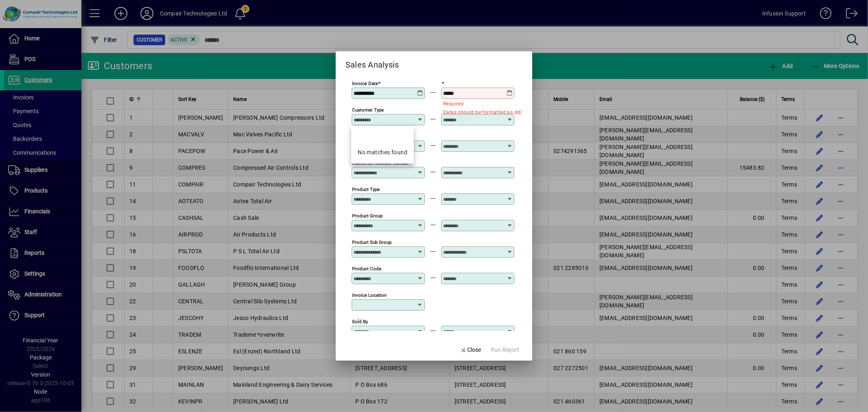  Describe the element at coordinates (368, 110) in the screenshot. I see `mat-label: Customer Type` at that location.